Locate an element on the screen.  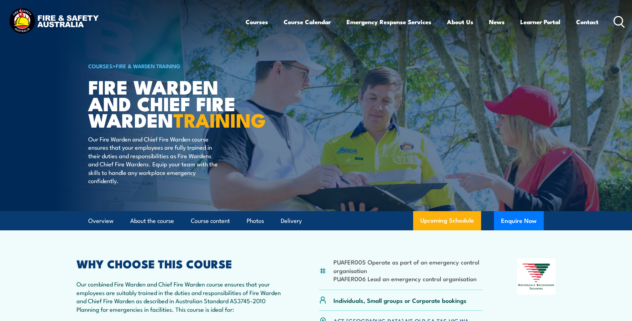
a: Photos is located at coordinates (255, 221).